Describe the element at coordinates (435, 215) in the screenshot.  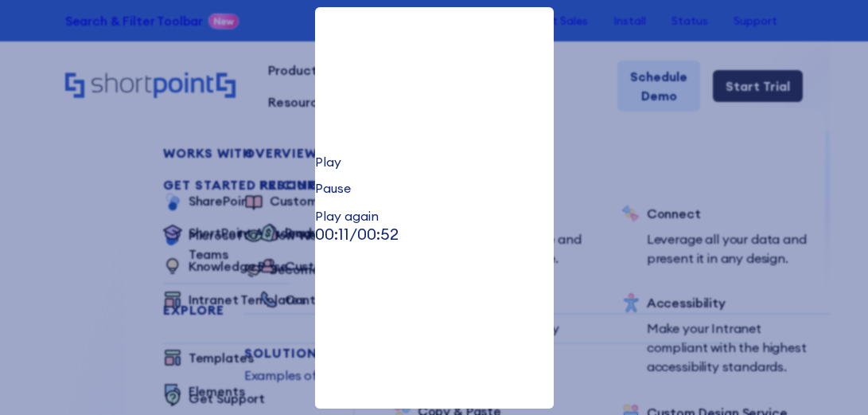
I see `div: Play again` at that location.